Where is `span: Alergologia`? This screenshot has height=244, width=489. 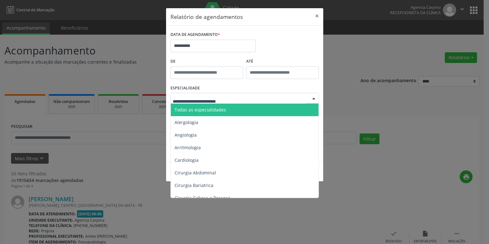
span: Alergologia is located at coordinates (186, 122).